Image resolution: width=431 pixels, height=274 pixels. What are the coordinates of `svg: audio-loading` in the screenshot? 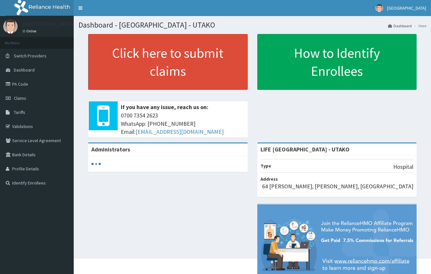 It's located at (96, 164).